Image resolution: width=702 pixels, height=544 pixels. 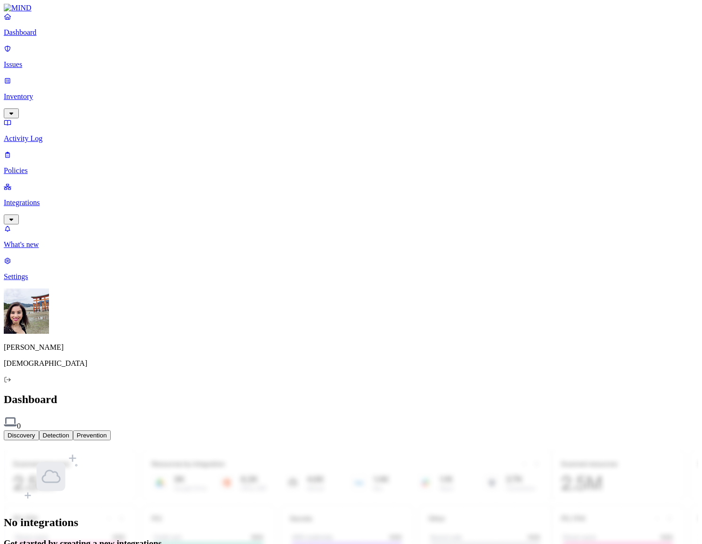 What do you see at coordinates (351, 8) in the screenshot?
I see `a: MIND` at bounding box center [351, 8].